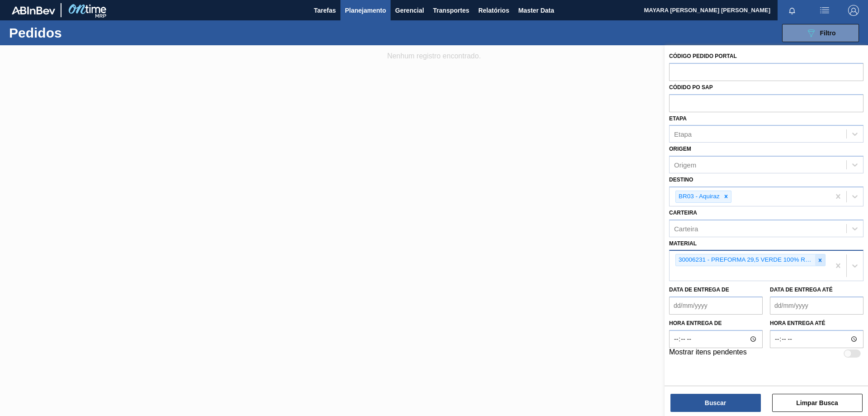 The width and height of the screenshot is (868, 416). I want to click on label: Hora entrega de, so click(716, 323).